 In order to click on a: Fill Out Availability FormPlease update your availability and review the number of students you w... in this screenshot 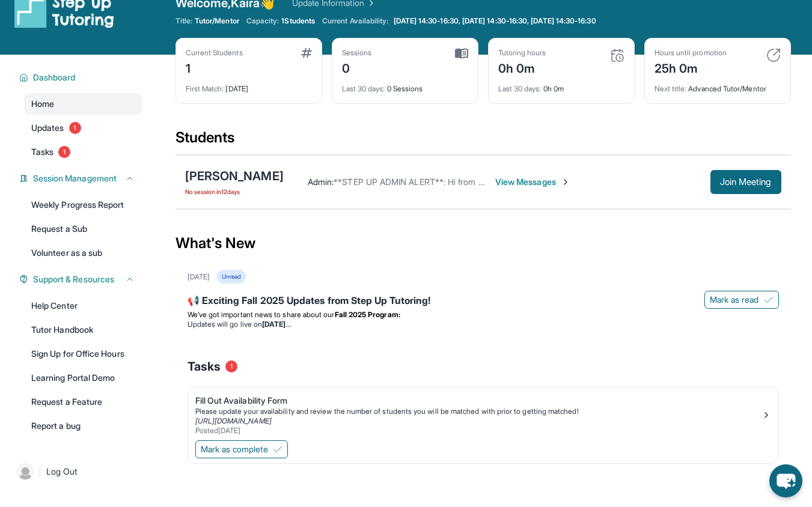, I will do `click(483, 413)`.